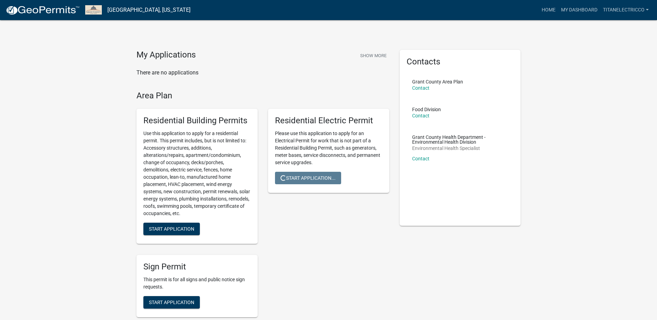  I want to click on p: Food Division, so click(426, 109).